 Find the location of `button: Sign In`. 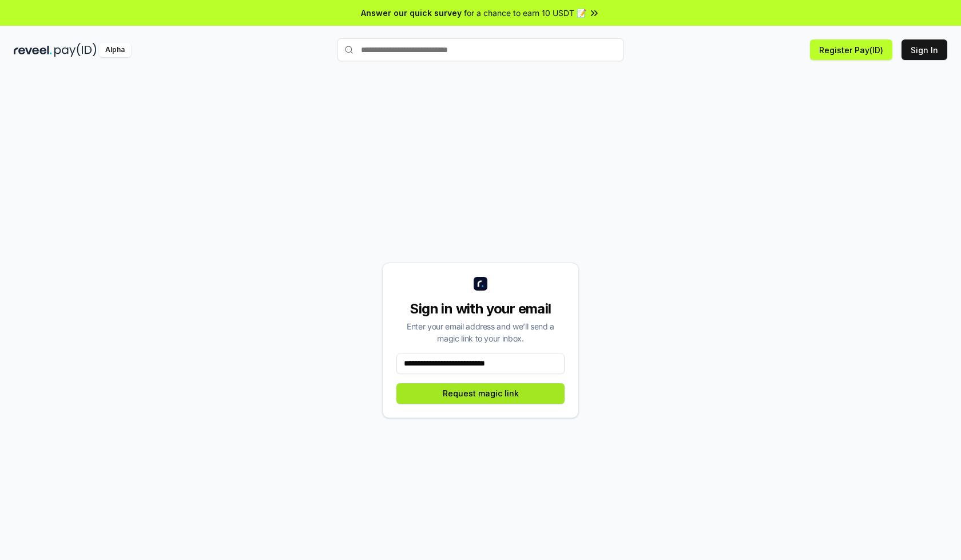

button: Sign In is located at coordinates (925, 50).